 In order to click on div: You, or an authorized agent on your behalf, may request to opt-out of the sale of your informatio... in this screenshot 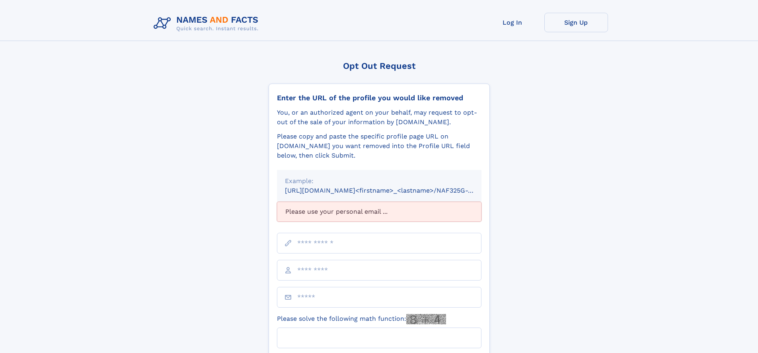, I will do `click(379, 117)`.